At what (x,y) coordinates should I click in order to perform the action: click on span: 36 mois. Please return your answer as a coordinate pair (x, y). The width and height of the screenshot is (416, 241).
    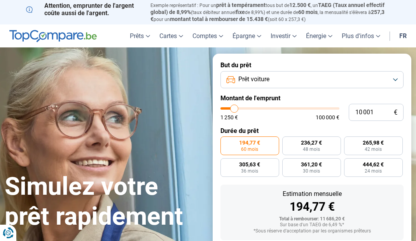
    Looking at the image, I should click on (250, 171).